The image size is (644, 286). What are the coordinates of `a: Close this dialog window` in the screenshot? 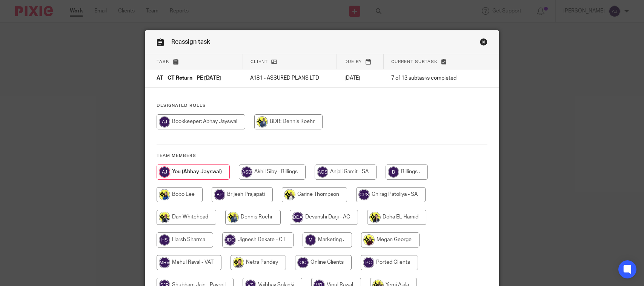 It's located at (483, 43).